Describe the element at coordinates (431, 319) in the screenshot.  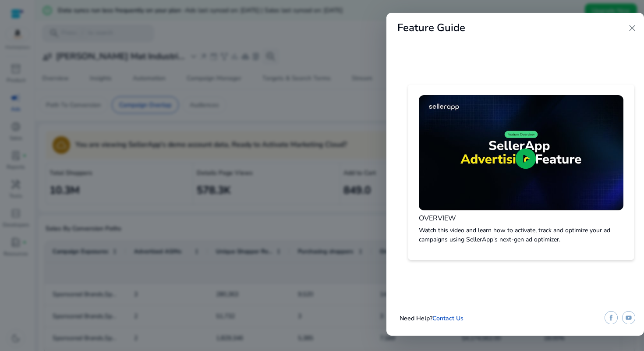
I see `h5: Need Help?` at that location.